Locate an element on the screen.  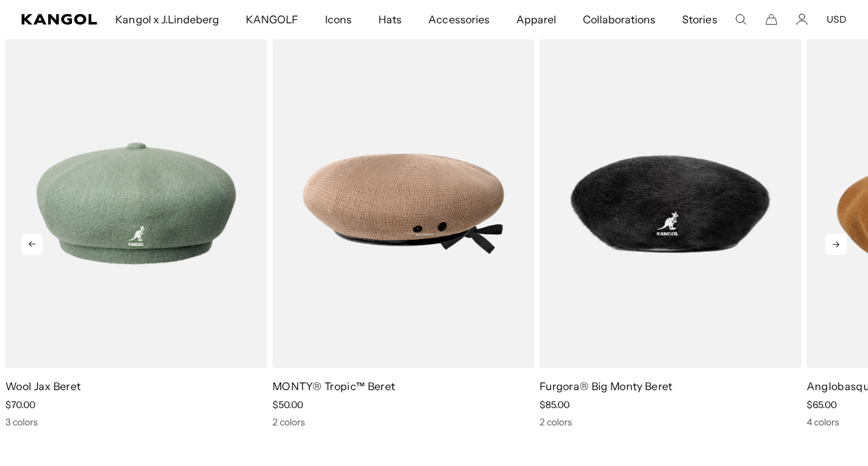
button: Cart is located at coordinates (771, 19).